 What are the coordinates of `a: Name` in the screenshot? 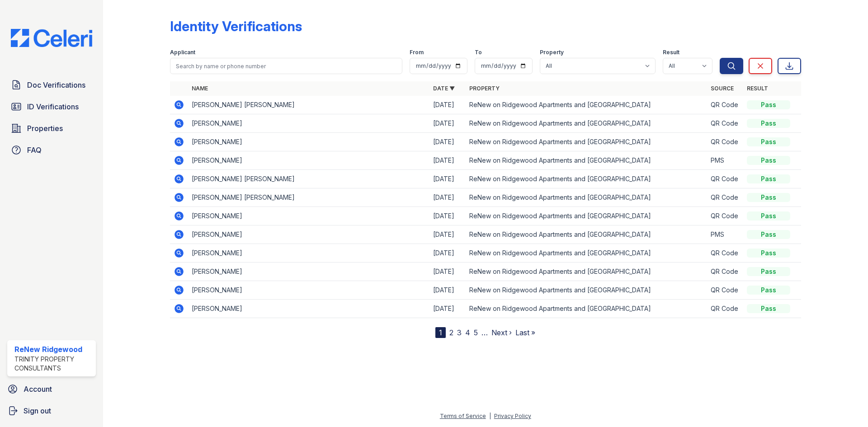 It's located at (200, 88).